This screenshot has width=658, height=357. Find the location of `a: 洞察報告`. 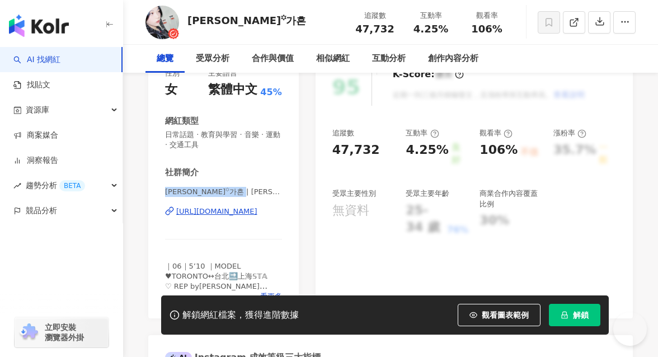

a: 洞察報告 is located at coordinates (36, 161).